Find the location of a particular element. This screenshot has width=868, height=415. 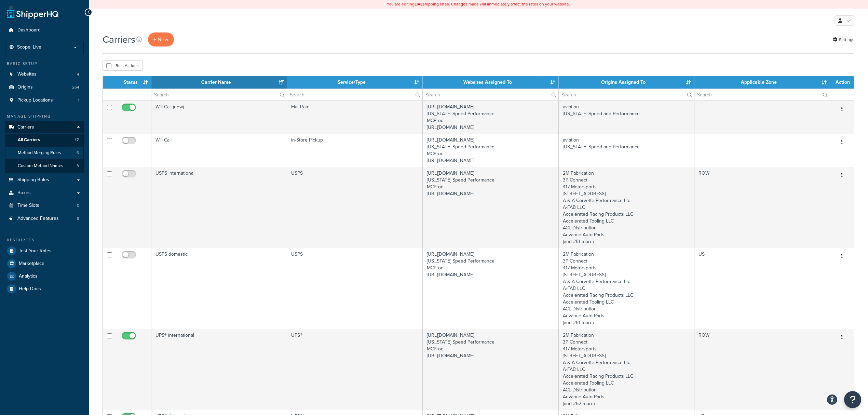

th: Websites Assigned To: activate to sort column ascending is located at coordinates (491, 83).